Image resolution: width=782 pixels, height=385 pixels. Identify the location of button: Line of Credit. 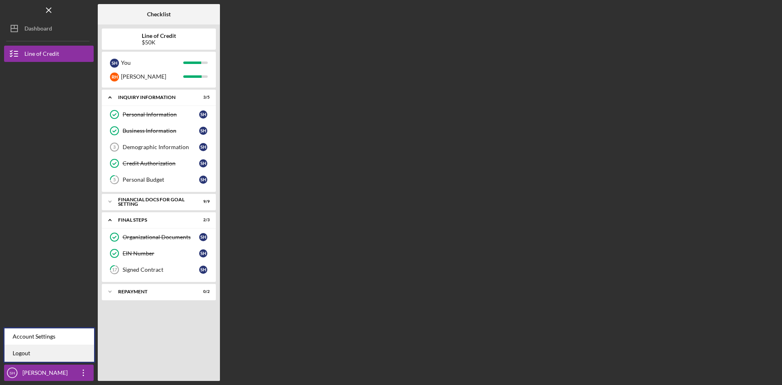
(49, 54).